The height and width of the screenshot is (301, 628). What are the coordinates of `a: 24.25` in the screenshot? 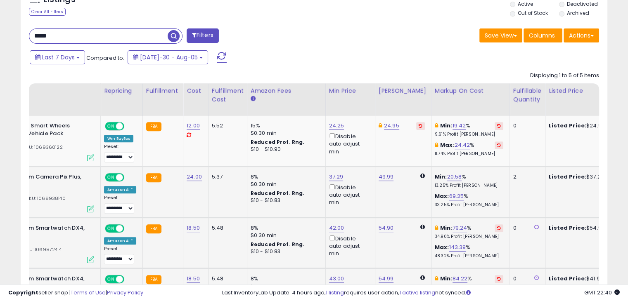 It's located at (336, 126).